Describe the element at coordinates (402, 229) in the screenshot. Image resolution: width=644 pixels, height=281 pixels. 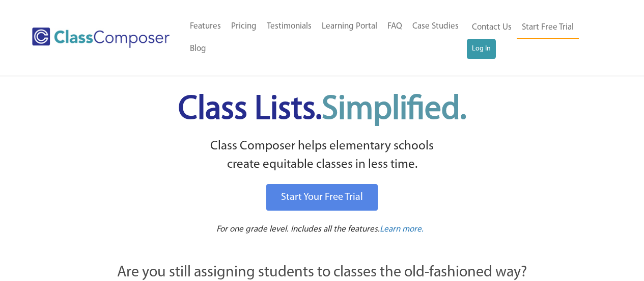
I see `span: Learn more.` at that location.